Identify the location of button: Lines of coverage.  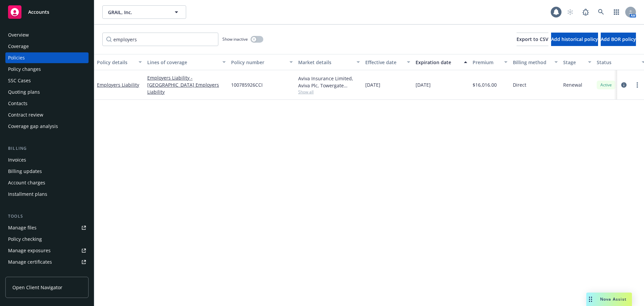
(187, 62).